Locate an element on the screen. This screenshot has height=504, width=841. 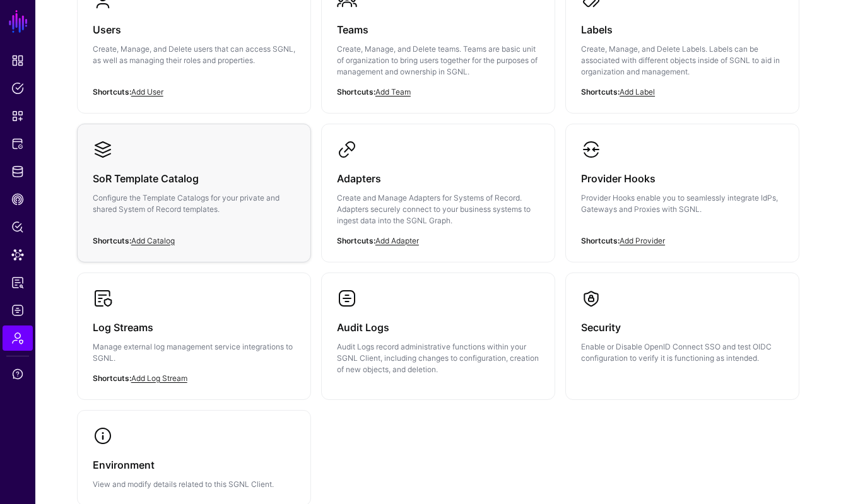
a: AdaptersCreate and Manage Adapters for Systems of Record. Adapters securely connect to your busin... is located at coordinates (438, 193).